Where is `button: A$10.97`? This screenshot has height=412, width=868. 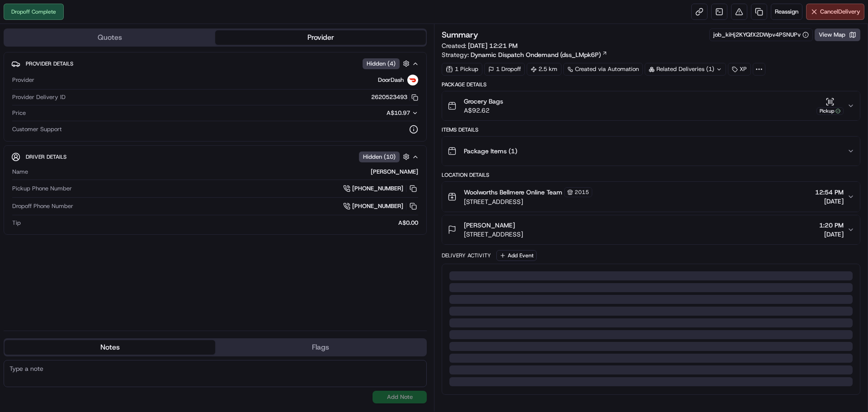
button: A$10.97 is located at coordinates (379, 113).